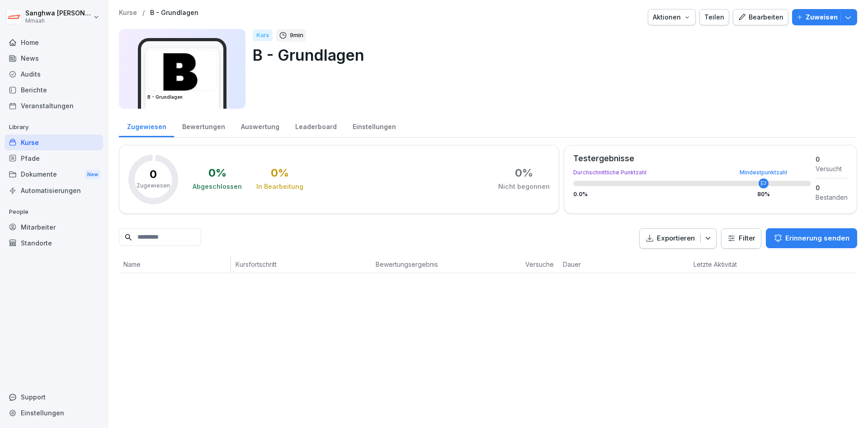 The height and width of the screenshot is (428, 868). Describe the element at coordinates (301, 263) in the screenshot. I see `p: Kursfortschritt` at that location.